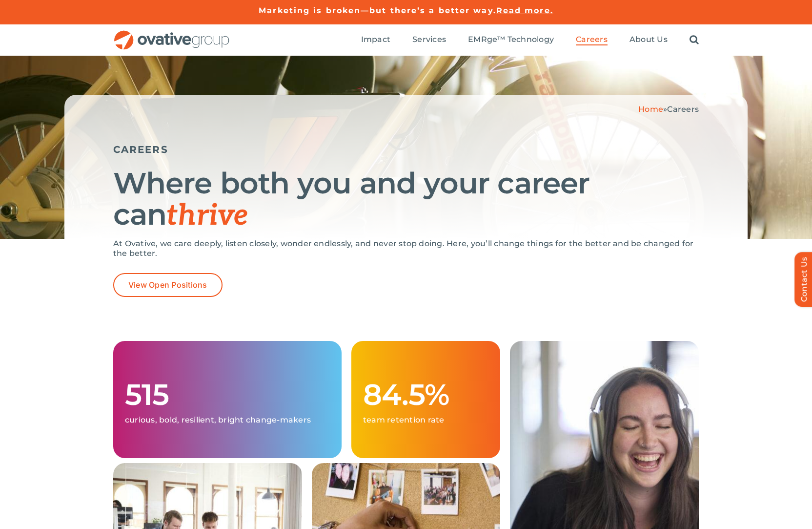  Describe the element at coordinates (376, 40) in the screenshot. I see `a: Impact` at that location.